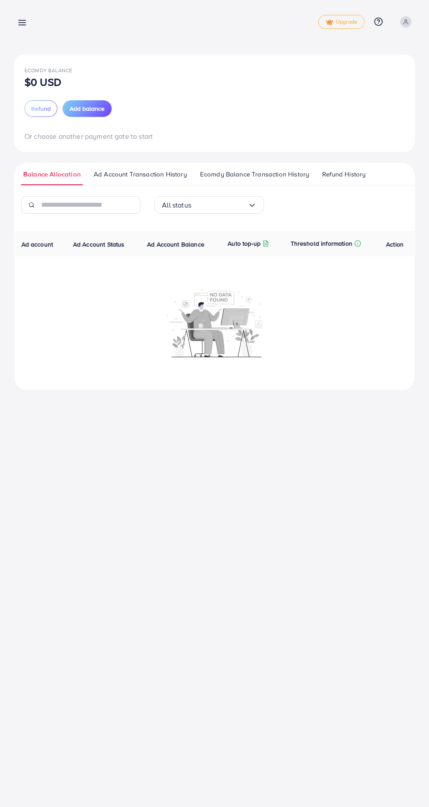  I want to click on span: Action, so click(395, 244).